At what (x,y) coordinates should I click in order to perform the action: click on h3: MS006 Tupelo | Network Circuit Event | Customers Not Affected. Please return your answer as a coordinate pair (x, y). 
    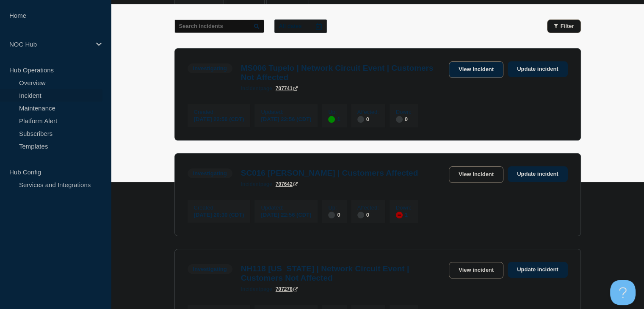
    Looking at the image, I should click on (342, 73).